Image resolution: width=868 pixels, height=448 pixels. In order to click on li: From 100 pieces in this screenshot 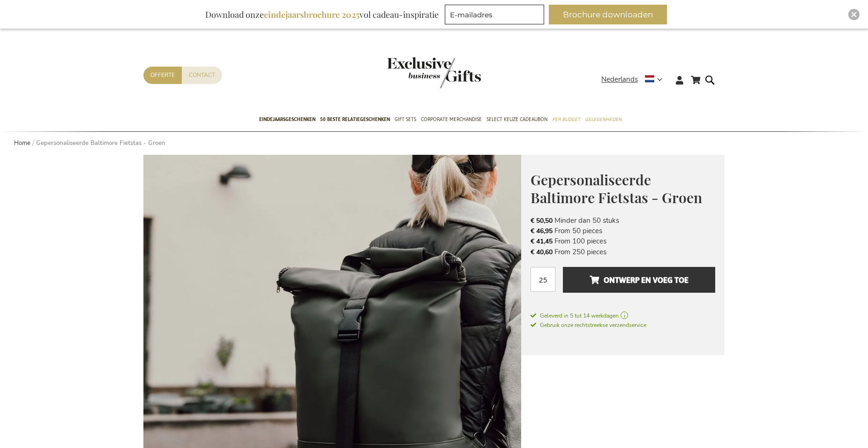, I will do `click(623, 241)`.